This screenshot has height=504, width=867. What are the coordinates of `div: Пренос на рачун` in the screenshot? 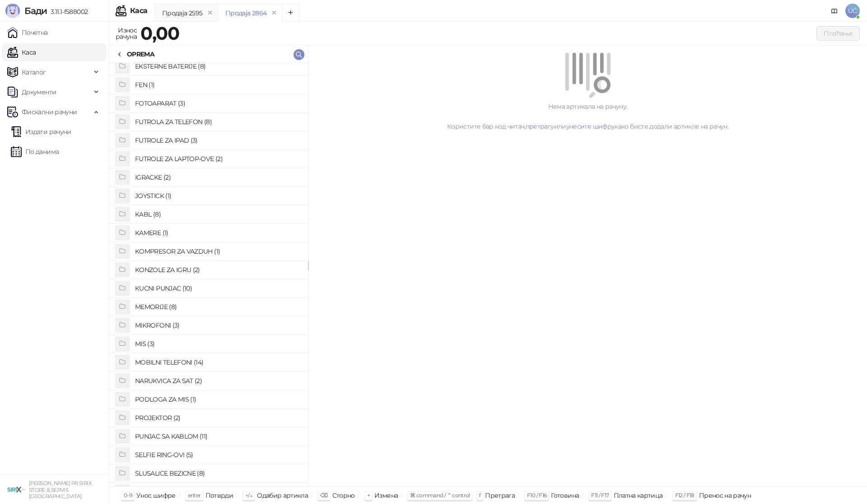 It's located at (725, 495).